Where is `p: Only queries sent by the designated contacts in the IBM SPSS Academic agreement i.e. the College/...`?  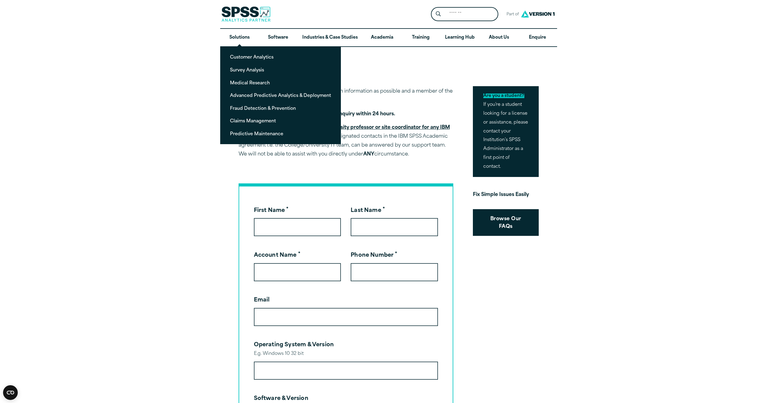
p: Only queries sent by the designated contacts in the IBM SPSS Academic agreement i.e. the College/... is located at coordinates (346, 141).